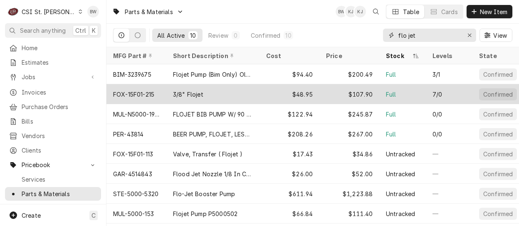  What do you see at coordinates (53, 62) in the screenshot?
I see `a: Estimates` at bounding box center [53, 62].